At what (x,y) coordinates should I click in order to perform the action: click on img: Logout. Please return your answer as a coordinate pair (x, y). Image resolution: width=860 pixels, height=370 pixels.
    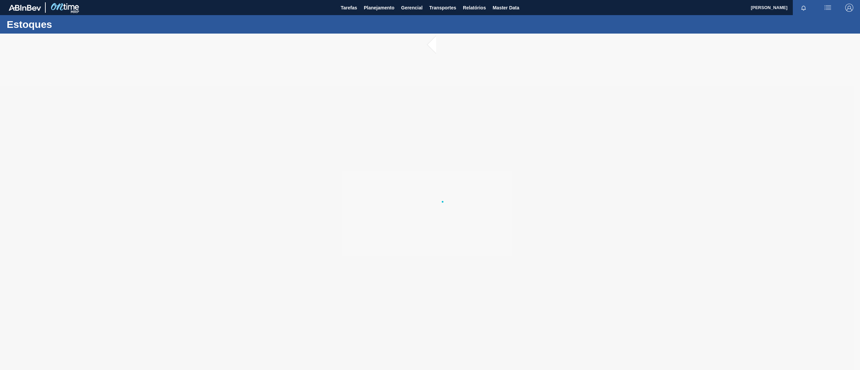
    Looking at the image, I should click on (849, 8).